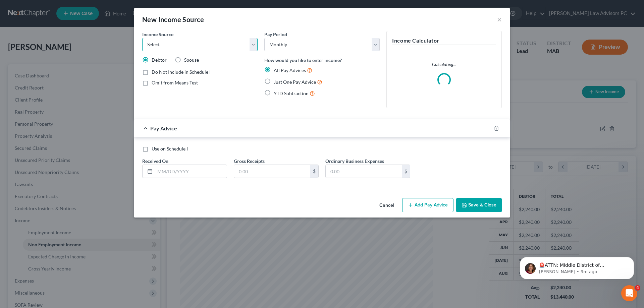 The height and width of the screenshot is (308, 644). I want to click on div: message notification from Katie, 9m ago. 🚨ATTN: Middle District of Florida The court has added a ..., so click(67, 25).